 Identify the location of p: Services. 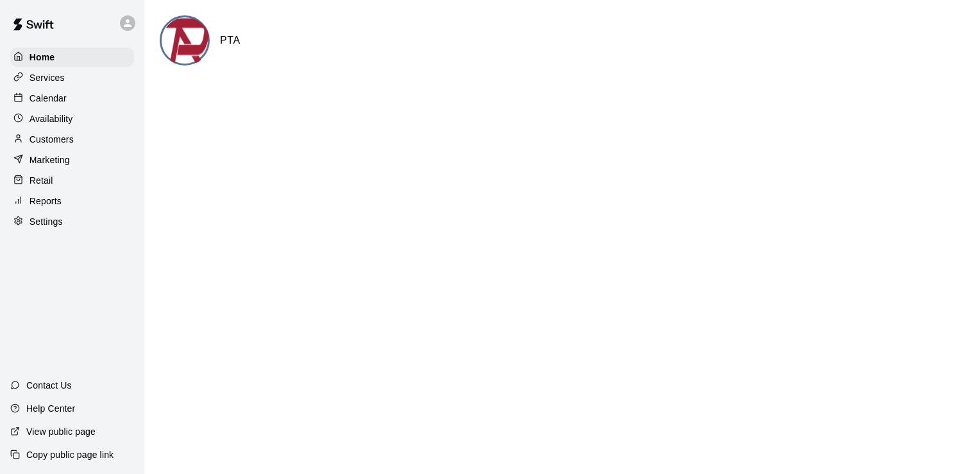
(47, 77).